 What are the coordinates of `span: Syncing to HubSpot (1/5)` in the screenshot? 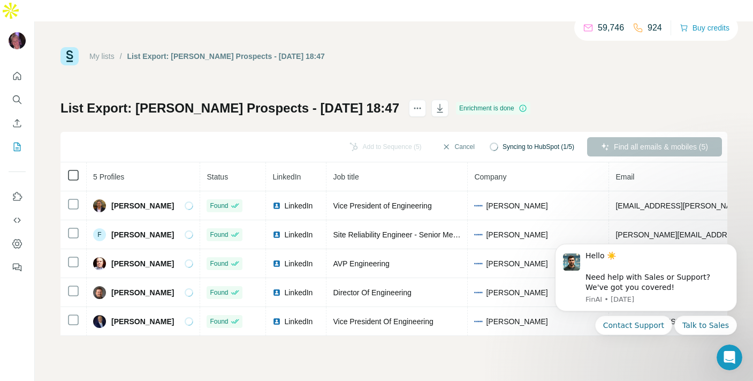 It's located at (538, 147).